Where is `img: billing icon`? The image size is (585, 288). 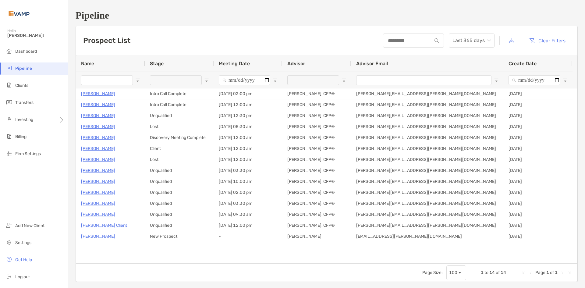
img: billing icon is located at coordinates (9, 136).